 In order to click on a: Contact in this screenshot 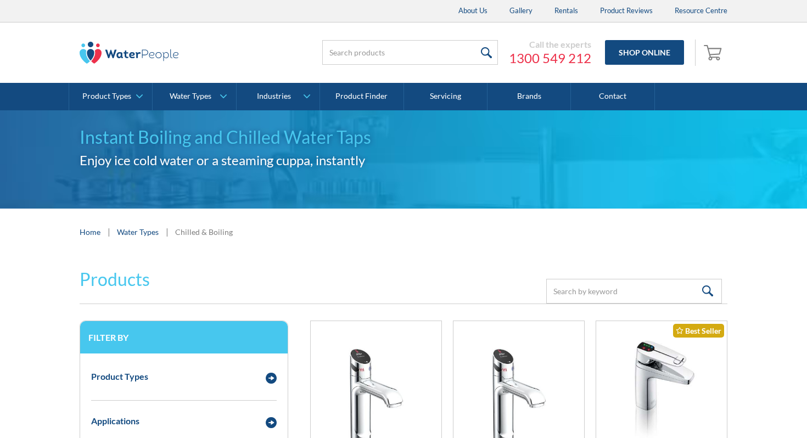, I will do `click(612, 97)`.